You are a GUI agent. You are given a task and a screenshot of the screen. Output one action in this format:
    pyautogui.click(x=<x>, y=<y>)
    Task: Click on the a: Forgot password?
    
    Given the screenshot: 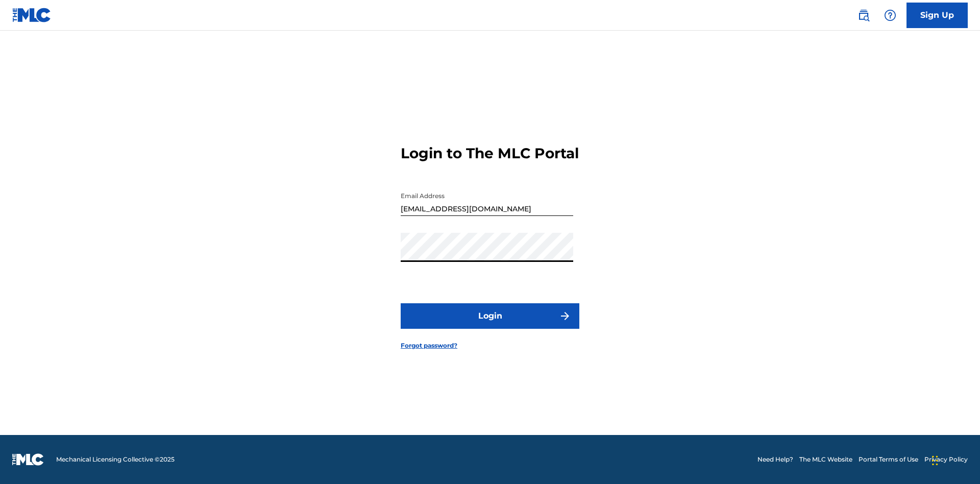 What is the action you would take?
    pyautogui.click(x=429, y=345)
    